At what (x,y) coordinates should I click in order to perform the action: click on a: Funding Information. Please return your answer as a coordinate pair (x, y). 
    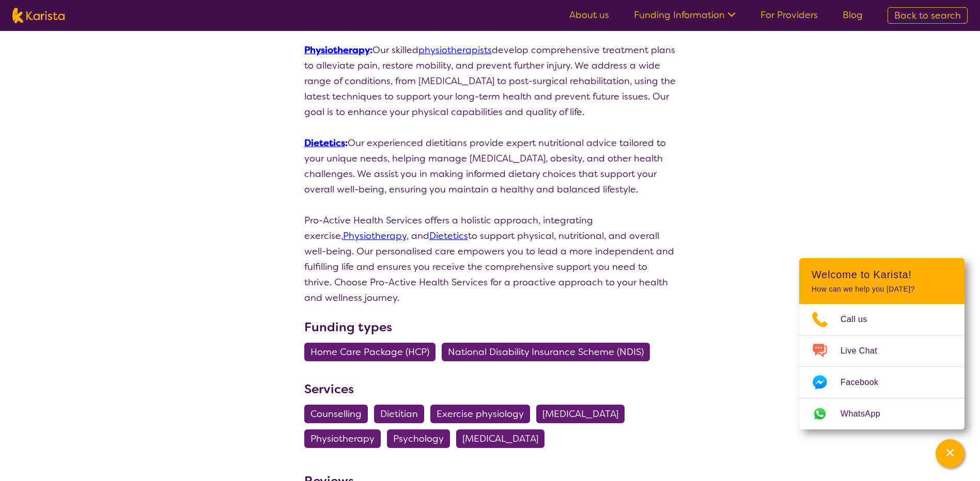
    Looking at the image, I should click on (685, 15).